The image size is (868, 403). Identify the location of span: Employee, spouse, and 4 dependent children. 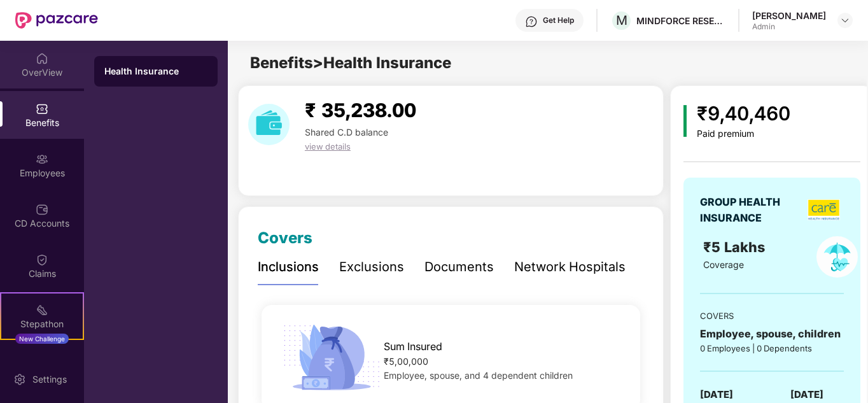
(478, 375).